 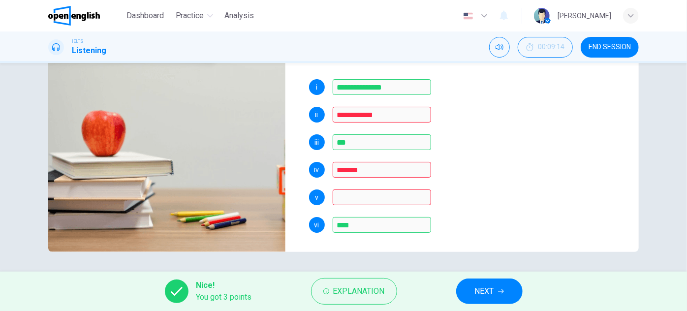 What do you see at coordinates (382, 170) in the screenshot?
I see `input: teachers` at bounding box center [382, 170].